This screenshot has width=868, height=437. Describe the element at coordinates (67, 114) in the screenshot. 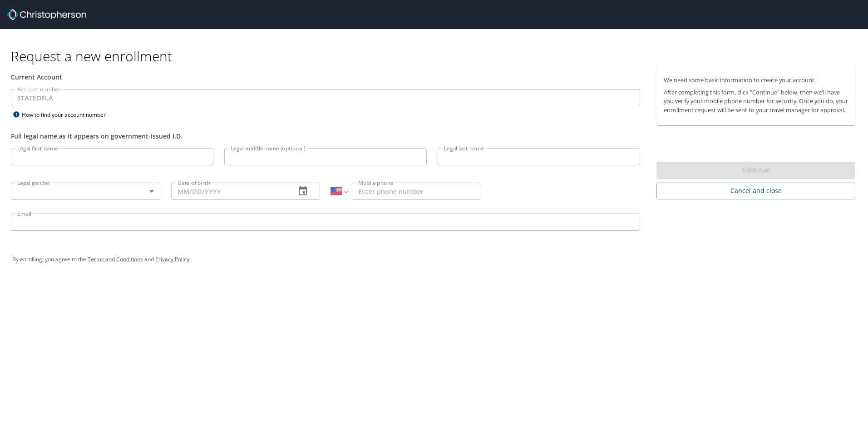

I see `div: How to find your account number` at that location.